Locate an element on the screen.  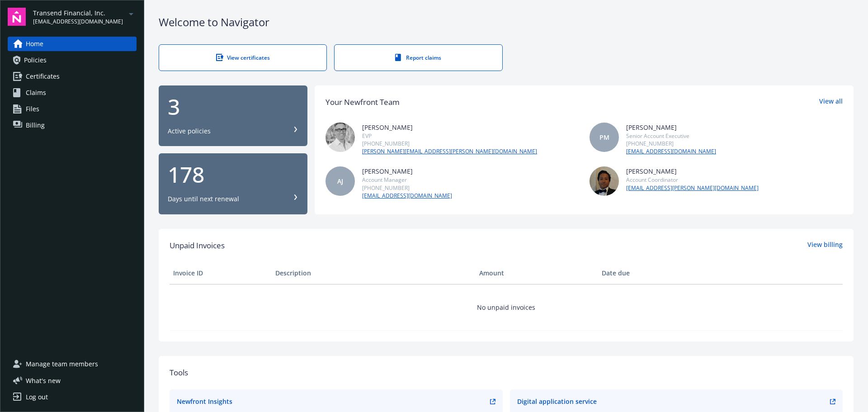
button: What's new is located at coordinates (41, 380).